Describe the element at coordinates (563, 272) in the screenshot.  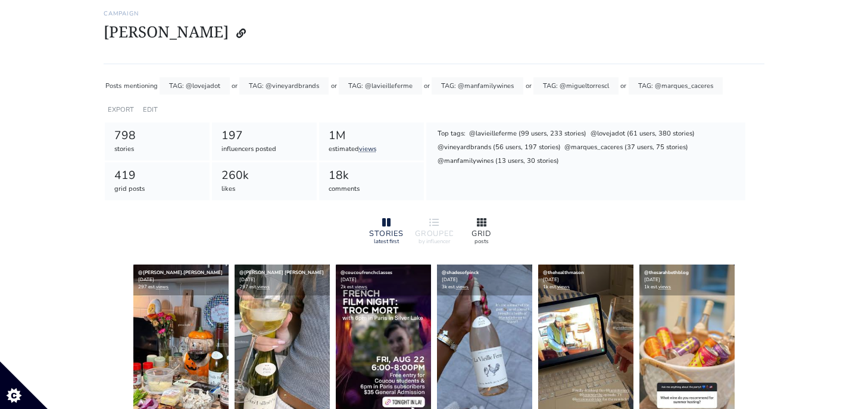
I see `a: @thehealthmason` at that location.